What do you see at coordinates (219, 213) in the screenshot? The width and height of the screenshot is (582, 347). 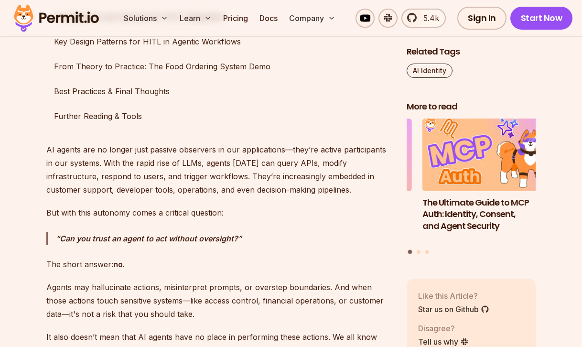 I see `p: But with this autonomy comes a critical question:` at bounding box center [219, 213].